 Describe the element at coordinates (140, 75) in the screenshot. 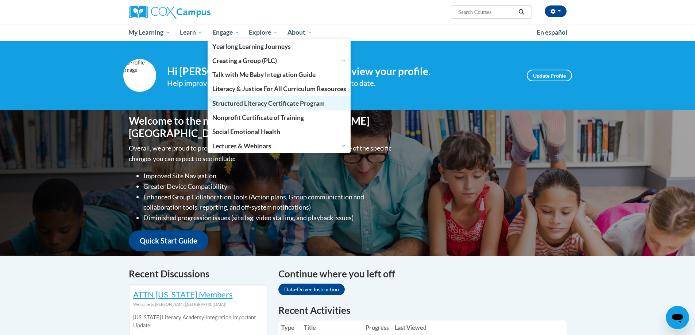

I see `img: Profile Image` at that location.